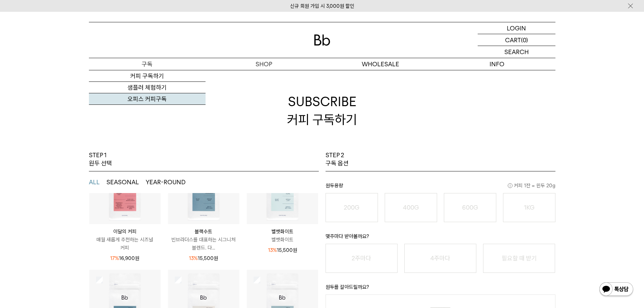 This screenshot has width=644, height=308. Describe the element at coordinates (381, 64) in the screenshot. I see `p: WHOLESALE` at that location.